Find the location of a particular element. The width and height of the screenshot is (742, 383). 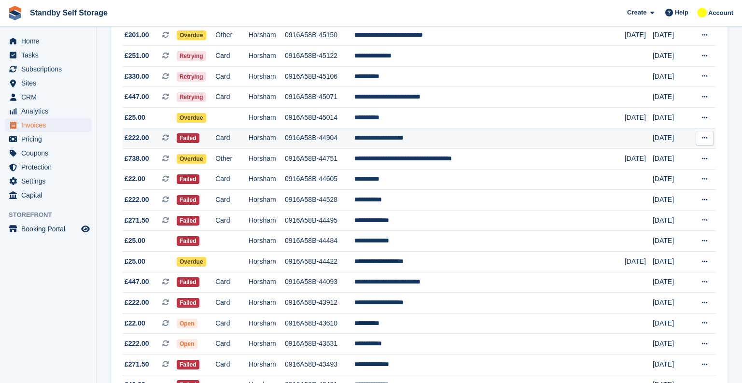

span: Invoices is located at coordinates (50, 125).